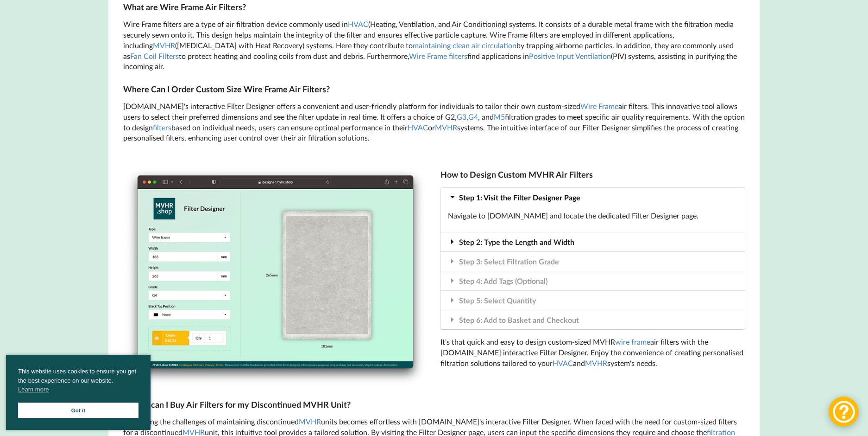 The width and height of the screenshot is (868, 436). I want to click on img: MVHR.shop Filter Designer screenshot, so click(275, 276).